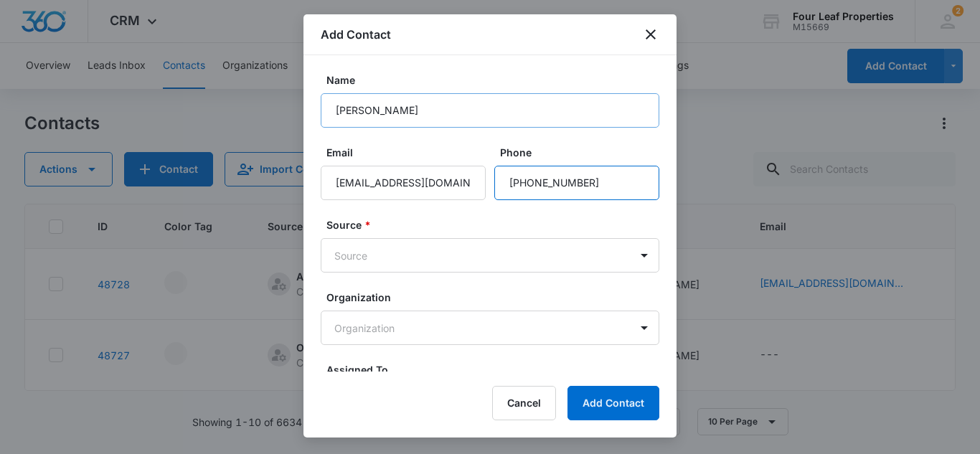  What do you see at coordinates (496, 297) in the screenshot?
I see `label: Organization` at bounding box center [496, 297].